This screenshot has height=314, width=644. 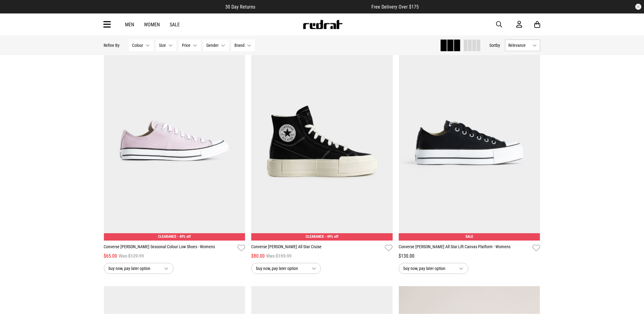 What do you see at coordinates (216, 45) in the screenshot?
I see `button: Gender` at bounding box center [216, 45].